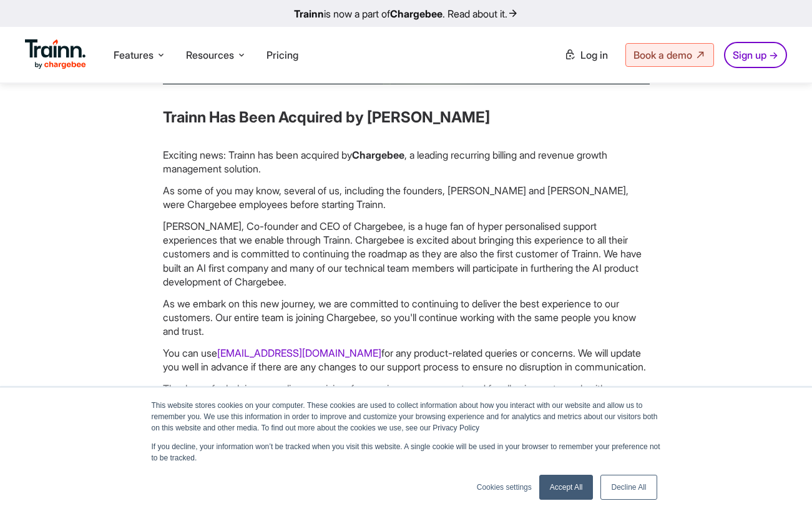 The width and height of the screenshot is (812, 516). I want to click on a: Sign up →, so click(756, 55).